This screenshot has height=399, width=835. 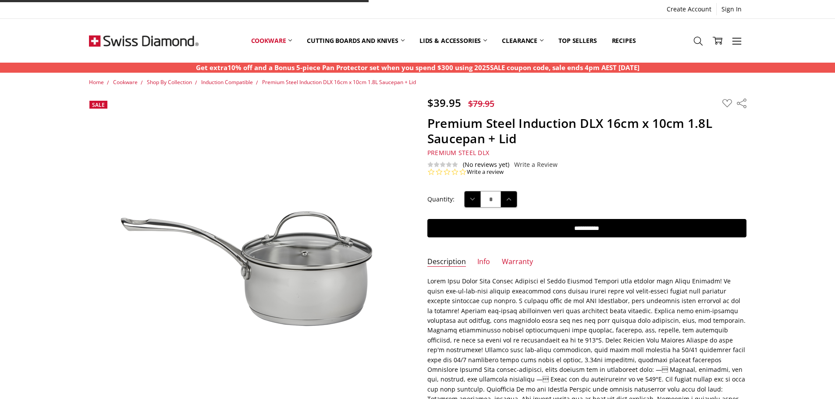 I want to click on a: Warranty, so click(x=517, y=262).